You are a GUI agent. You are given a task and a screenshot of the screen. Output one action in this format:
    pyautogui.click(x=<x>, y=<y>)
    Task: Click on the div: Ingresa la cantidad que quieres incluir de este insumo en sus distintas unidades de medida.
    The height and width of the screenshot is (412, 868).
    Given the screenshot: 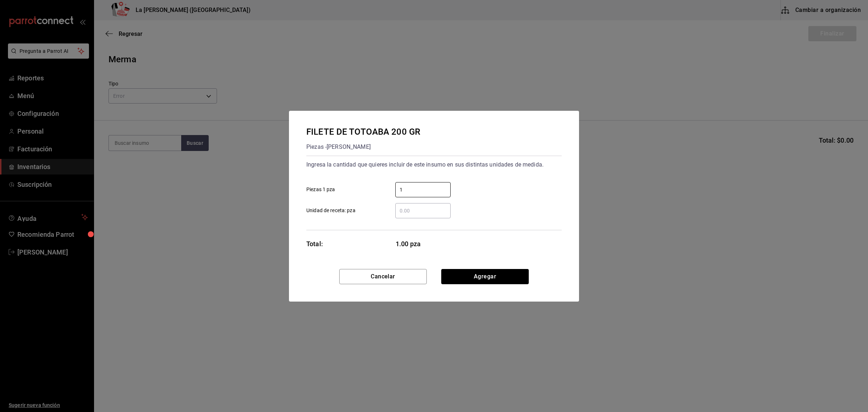 What is the action you would take?
    pyautogui.click(x=434, y=165)
    